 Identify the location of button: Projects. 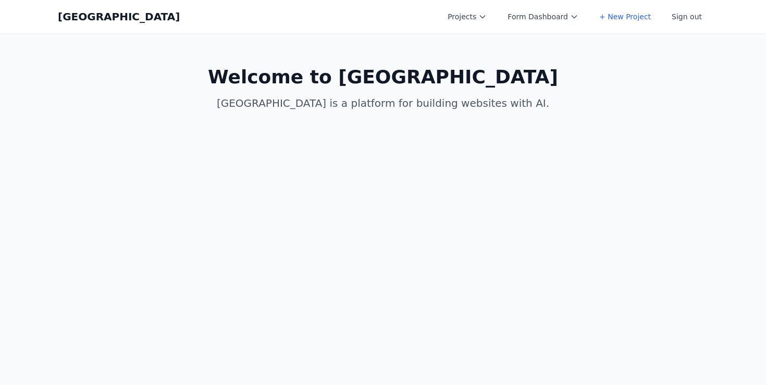
(467, 17).